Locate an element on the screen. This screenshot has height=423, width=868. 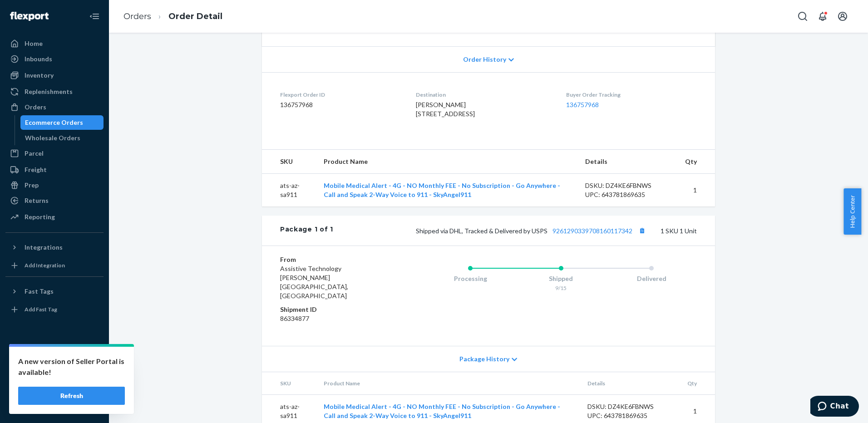
button: Talk to Support is located at coordinates (55, 374).